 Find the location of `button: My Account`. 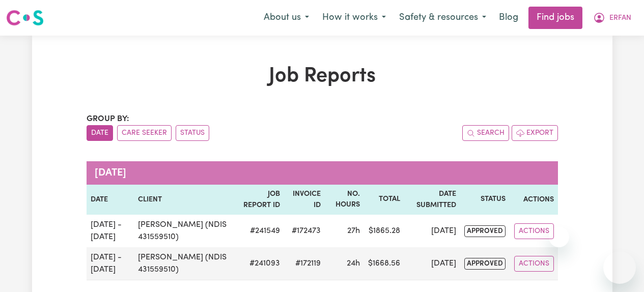

button: My Account is located at coordinates (612, 18).